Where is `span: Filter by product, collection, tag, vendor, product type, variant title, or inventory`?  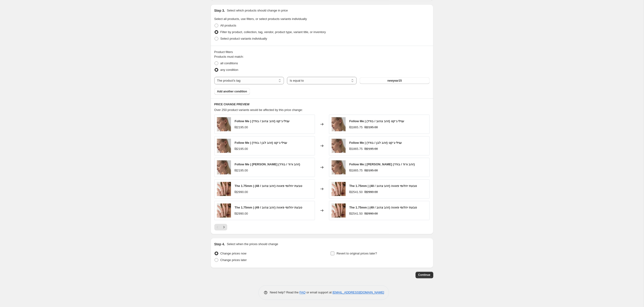 span: Filter by product, collection, tag, vendor, product type, variant title, or inventory is located at coordinates (273, 32).